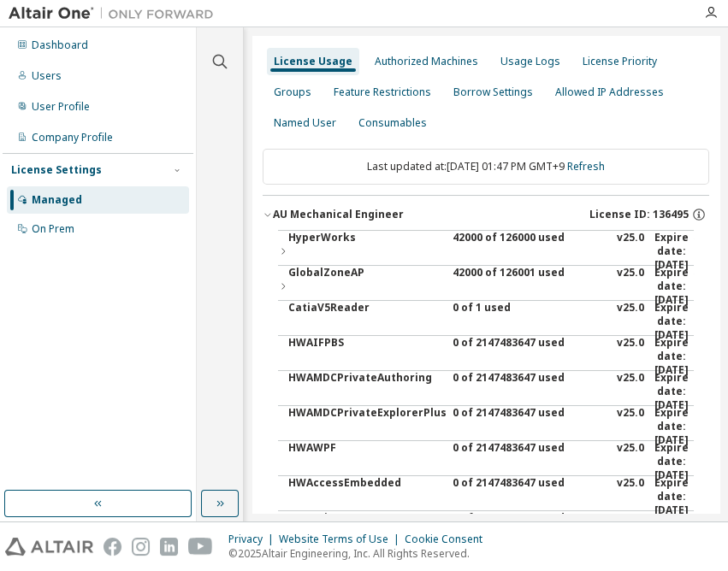 The width and height of the screenshot is (728, 571). I want to click on div: 0 of 1 used, so click(529, 321).